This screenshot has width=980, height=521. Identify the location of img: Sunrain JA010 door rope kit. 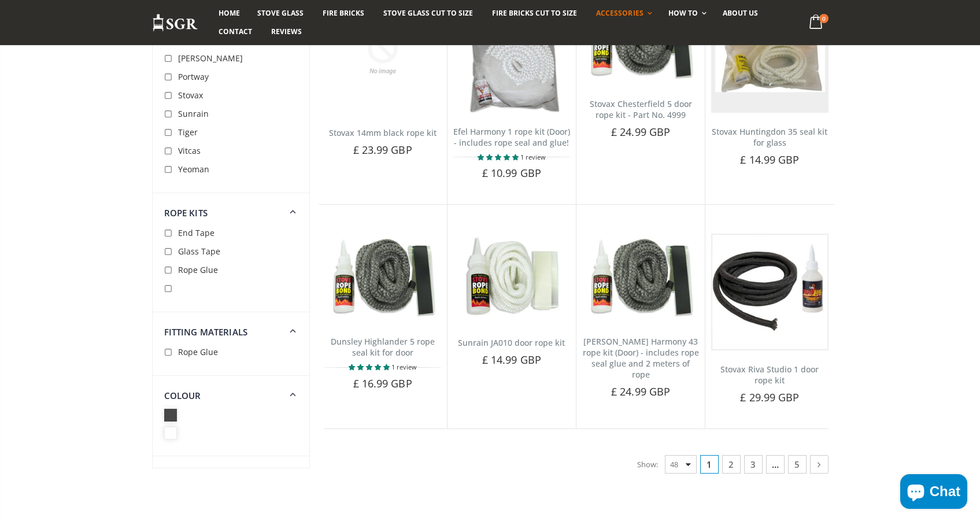
(512, 278).